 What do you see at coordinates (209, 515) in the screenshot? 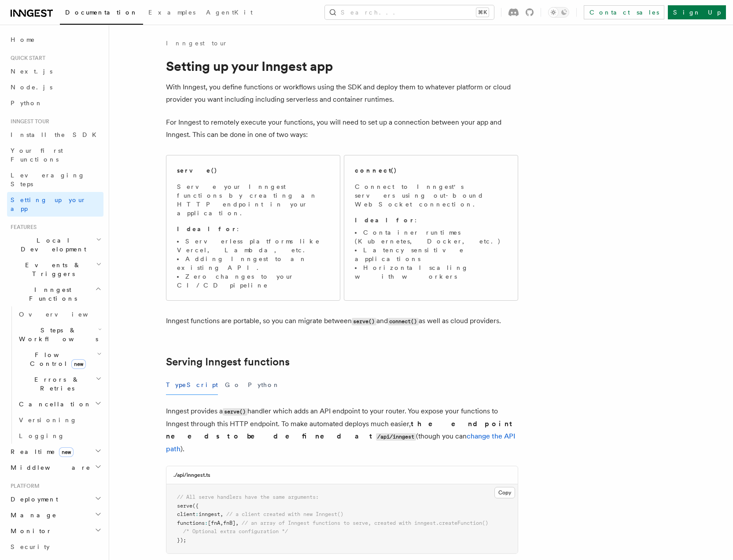
I see `span: inngest` at bounding box center [209, 515].